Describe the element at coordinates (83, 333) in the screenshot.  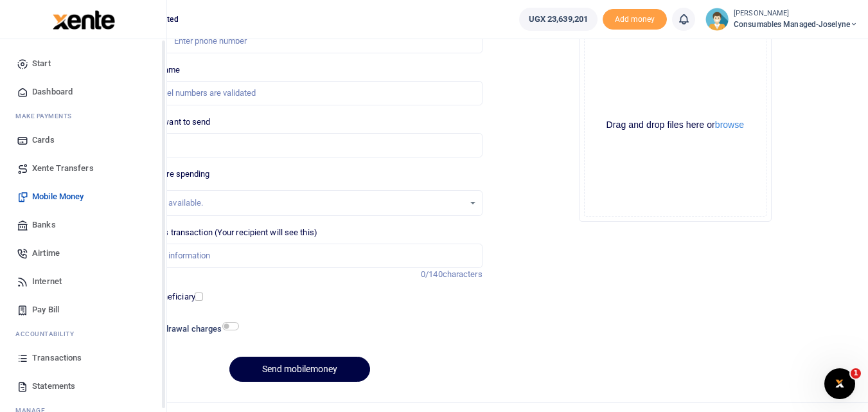
I see `li: Ac` at that location.